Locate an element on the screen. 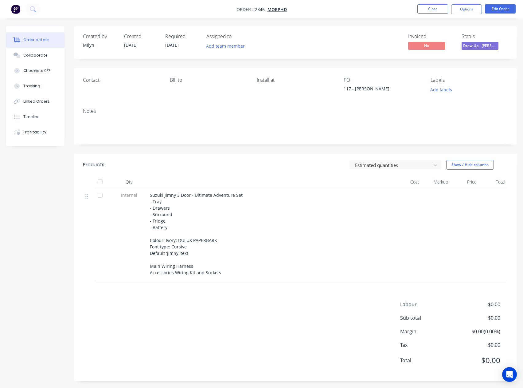 The image size is (523, 388). span: Order #2346 - is located at coordinates (252, 9).